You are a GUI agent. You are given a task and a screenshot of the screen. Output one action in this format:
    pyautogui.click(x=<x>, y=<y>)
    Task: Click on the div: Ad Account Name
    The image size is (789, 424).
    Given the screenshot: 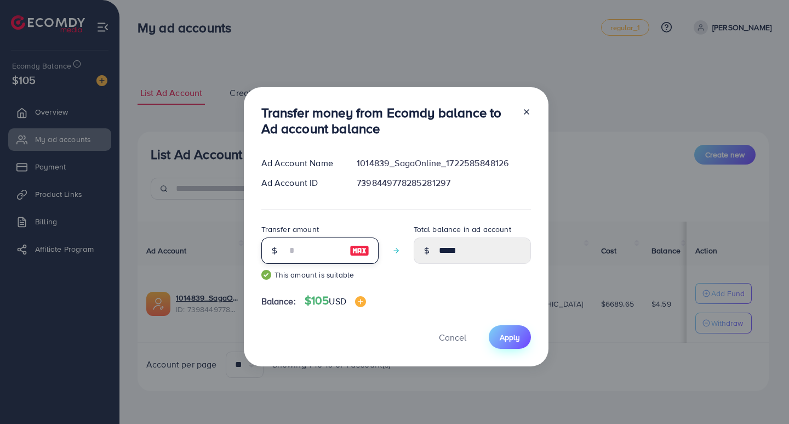 What is the action you would take?
    pyautogui.click(x=300, y=163)
    